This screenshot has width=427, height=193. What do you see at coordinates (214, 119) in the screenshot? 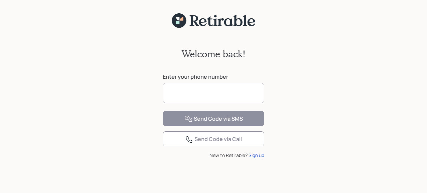
I see `button: Send Code via SMS` at bounding box center [214, 119].